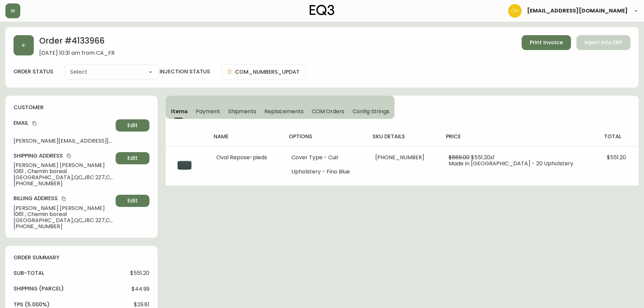 Image resolution: width=644 pixels, height=308 pixels. Describe the element at coordinates (283, 111) in the screenshot. I see `span: Replacements` at that location.